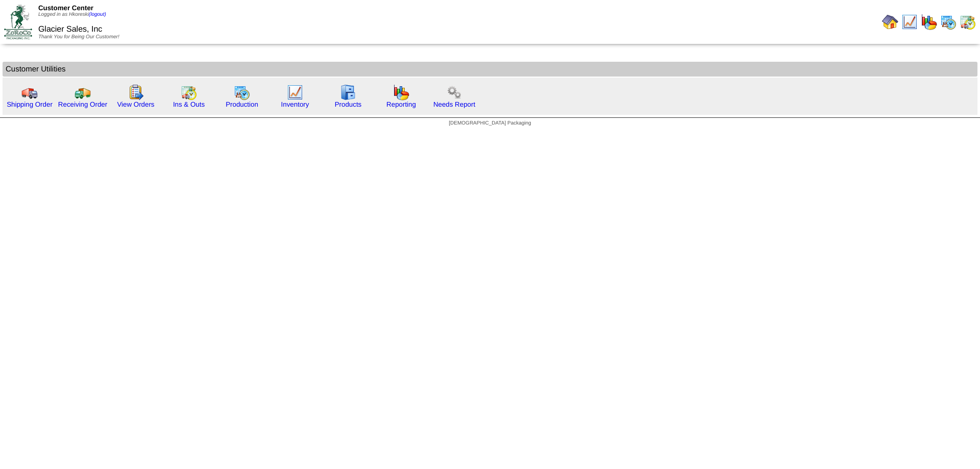  Describe the element at coordinates (242, 104) in the screenshot. I see `a: Production` at that location.